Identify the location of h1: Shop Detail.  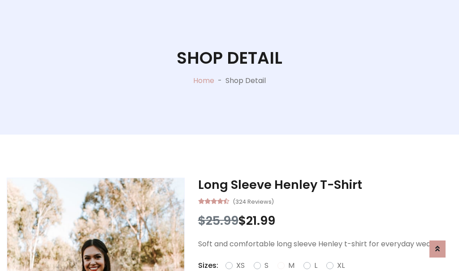
(230, 58).